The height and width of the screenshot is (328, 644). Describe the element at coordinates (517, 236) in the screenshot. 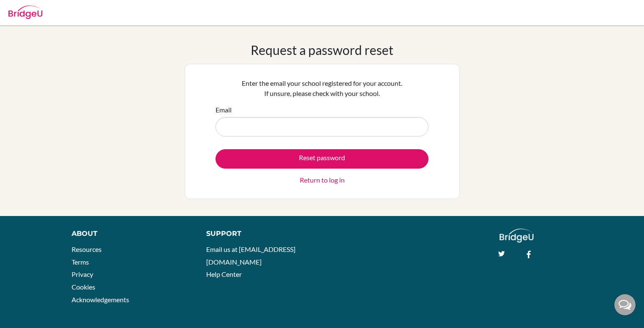

I see `img: logo_white@2x-f4f0deed5e89b7ecb1c2cc34c3e3d731f90f0f143d5ea2071677605dd97b5244.png` at that location.